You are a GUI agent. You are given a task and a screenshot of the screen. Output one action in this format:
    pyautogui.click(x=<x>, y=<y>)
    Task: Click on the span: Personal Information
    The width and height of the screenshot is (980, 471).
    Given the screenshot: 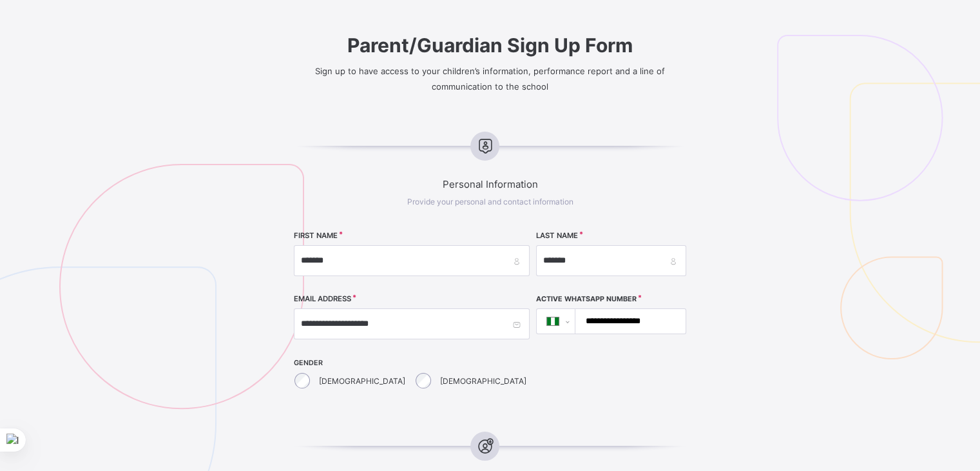 What is the action you would take?
    pyautogui.click(x=490, y=184)
    